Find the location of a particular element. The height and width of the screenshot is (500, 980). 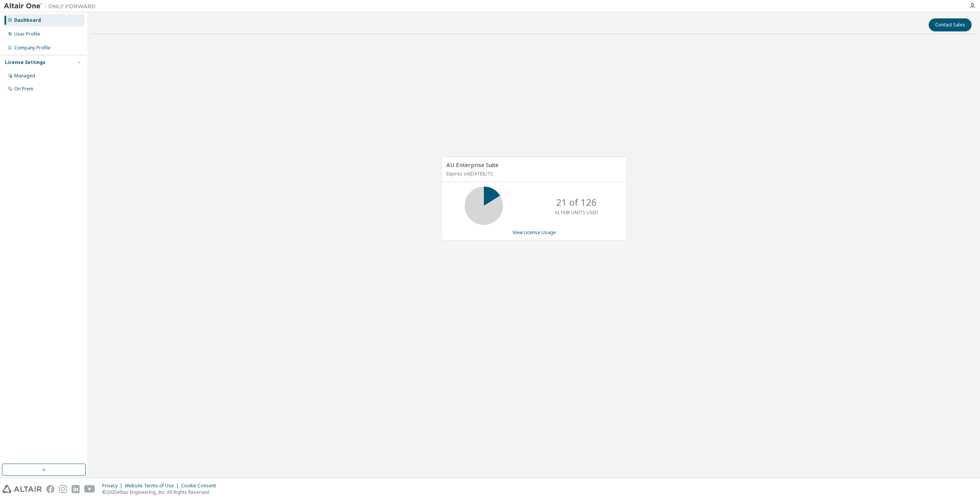

img: instagram.svg is located at coordinates (63, 489).